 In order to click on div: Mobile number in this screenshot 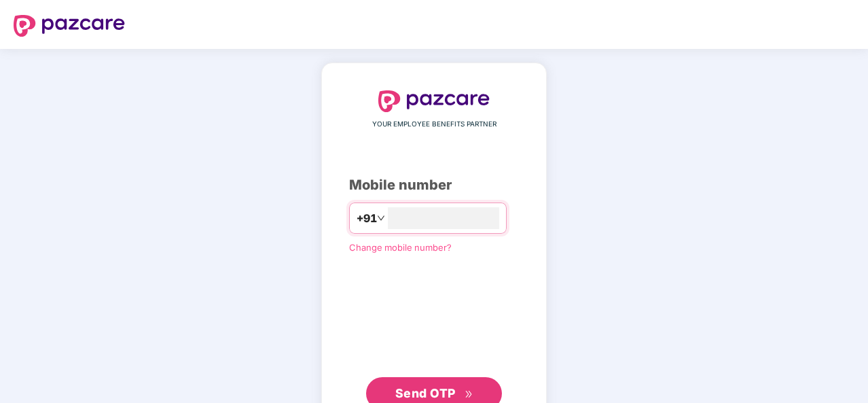, I will do `click(434, 185)`.